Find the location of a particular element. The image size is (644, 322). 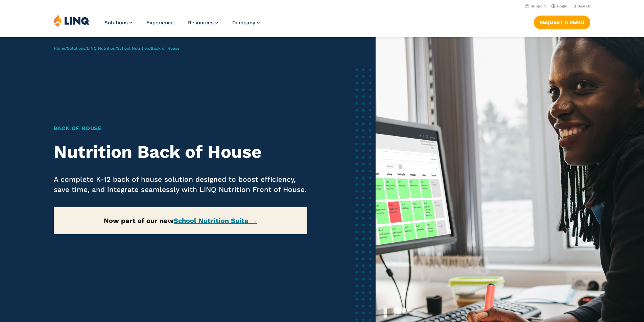

p: A complete K-12 back of house solution designed to boost efficiency, save time, and integrate sea... is located at coordinates (180, 184).